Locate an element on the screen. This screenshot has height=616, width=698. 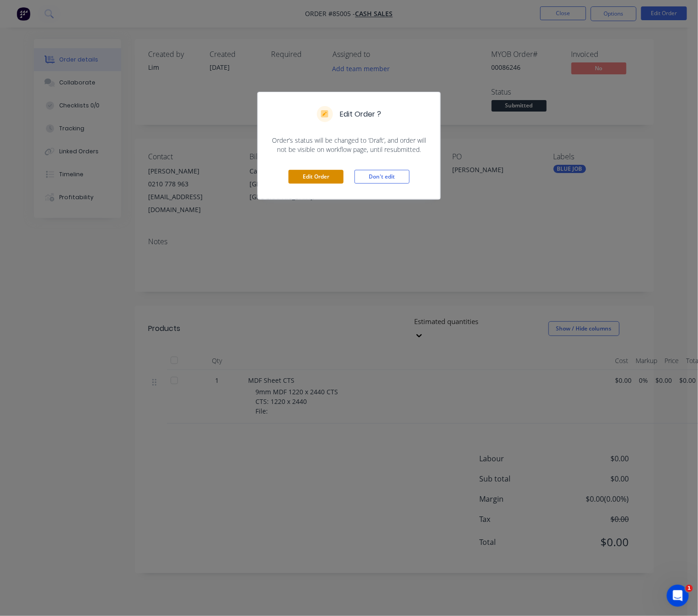
button: Don't edit is located at coordinates (382, 177).